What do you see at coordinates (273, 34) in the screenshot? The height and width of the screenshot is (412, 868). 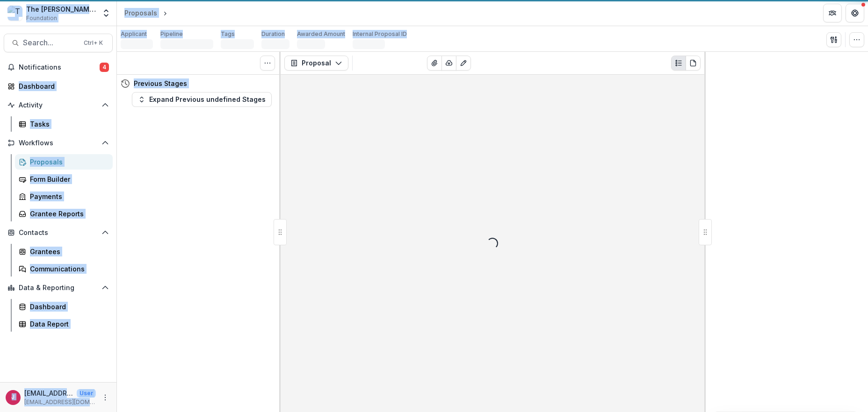 I see `p: Duration` at bounding box center [273, 34].